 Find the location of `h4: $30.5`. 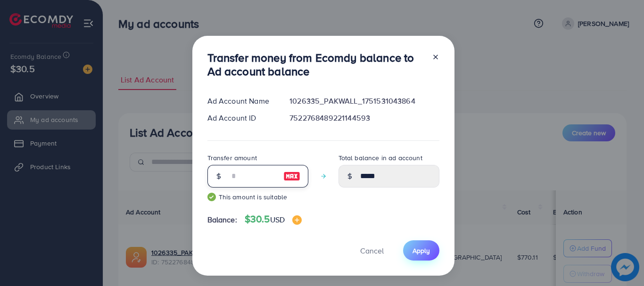

h4: $30.5 is located at coordinates (273, 219).